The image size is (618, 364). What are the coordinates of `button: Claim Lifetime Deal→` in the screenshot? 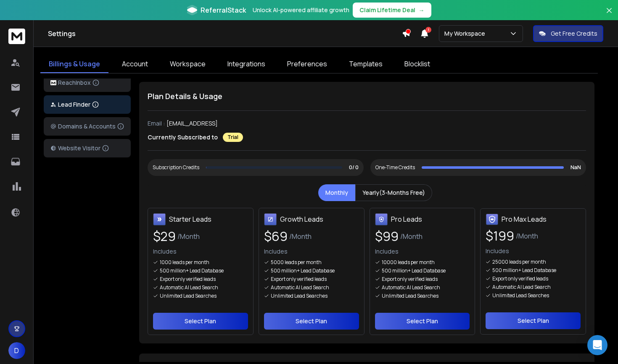 It's located at (392, 10).